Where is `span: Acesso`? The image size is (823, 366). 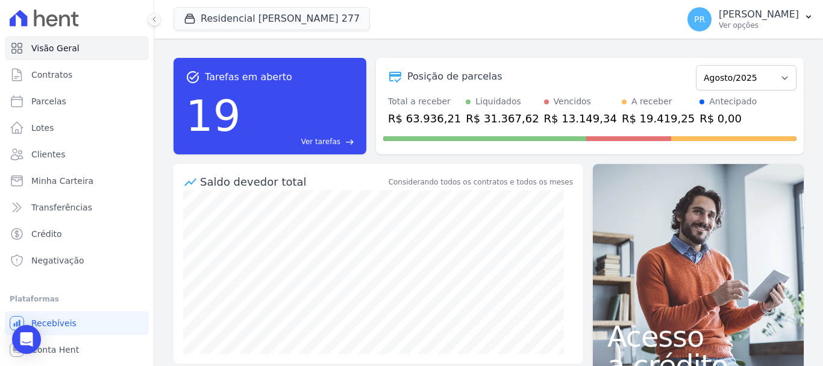 span: Acesso is located at coordinates (698, 336).